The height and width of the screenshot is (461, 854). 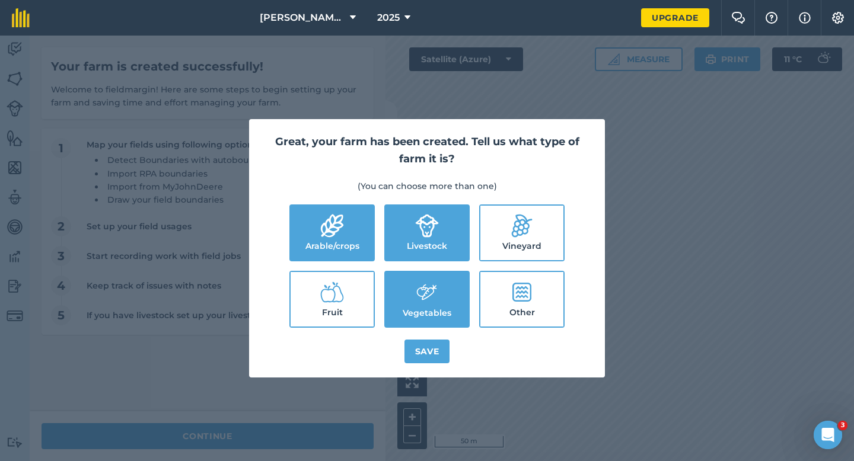 What do you see at coordinates (427, 299) in the screenshot?
I see `label: Vegetables` at bounding box center [427, 299].